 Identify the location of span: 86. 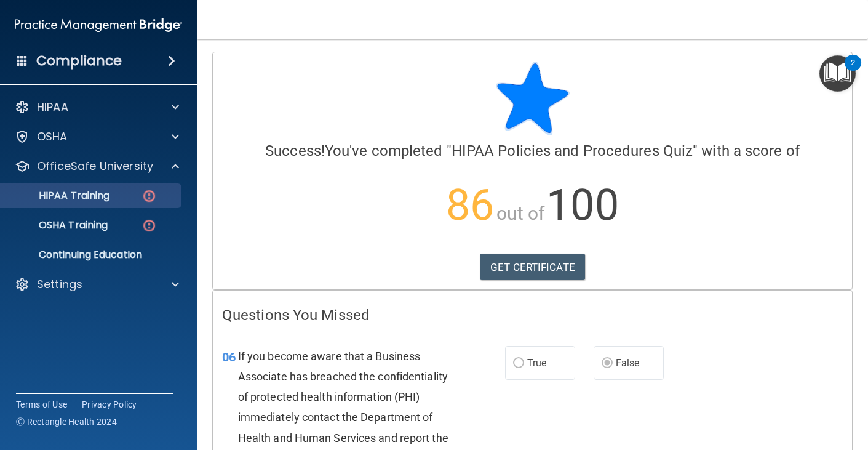
(470, 205).